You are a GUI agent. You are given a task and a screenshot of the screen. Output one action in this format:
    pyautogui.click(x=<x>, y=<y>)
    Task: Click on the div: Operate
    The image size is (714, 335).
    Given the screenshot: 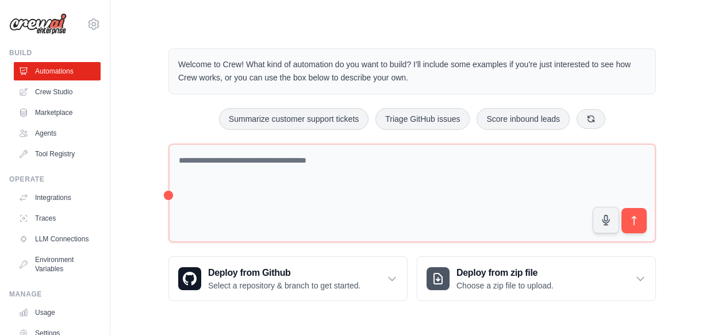 What is the action you would take?
    pyautogui.click(x=55, y=179)
    